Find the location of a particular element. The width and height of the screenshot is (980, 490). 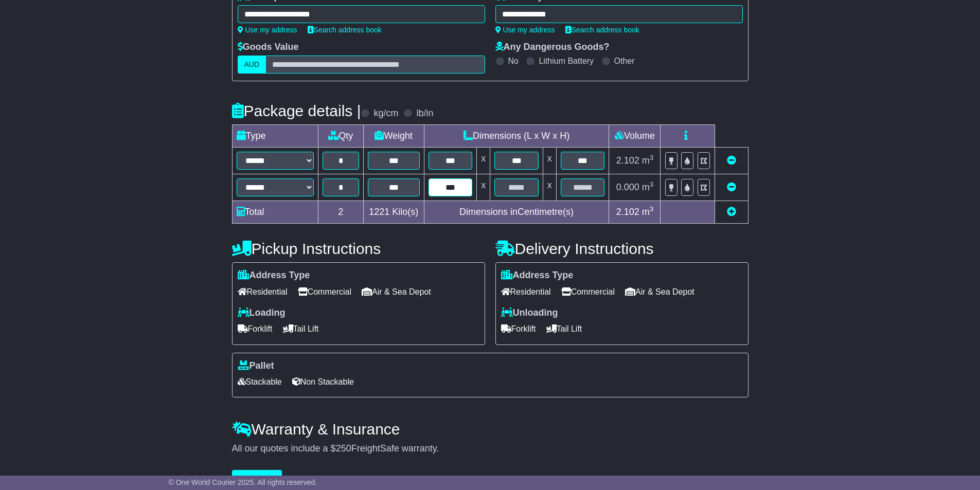

label: AUD is located at coordinates (252, 64).